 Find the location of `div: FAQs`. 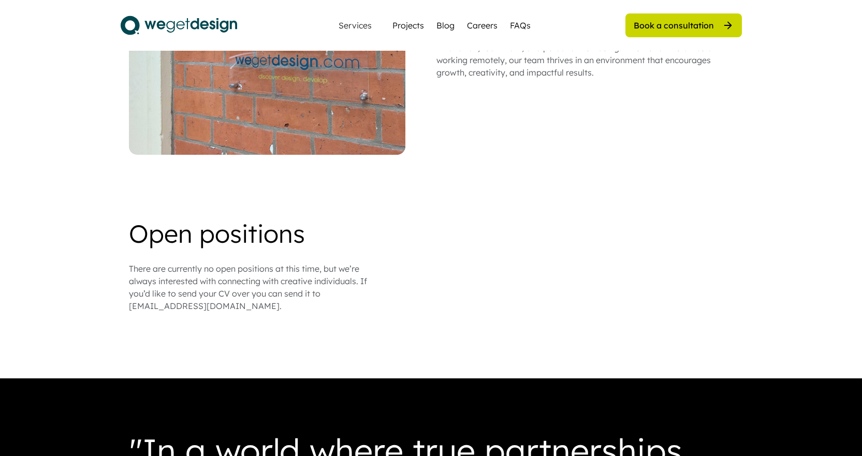

div: FAQs is located at coordinates (520, 25).